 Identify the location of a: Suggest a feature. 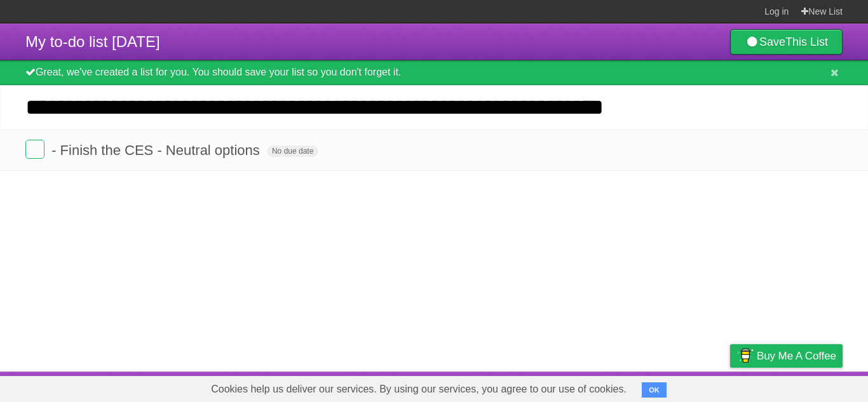
(803, 387).